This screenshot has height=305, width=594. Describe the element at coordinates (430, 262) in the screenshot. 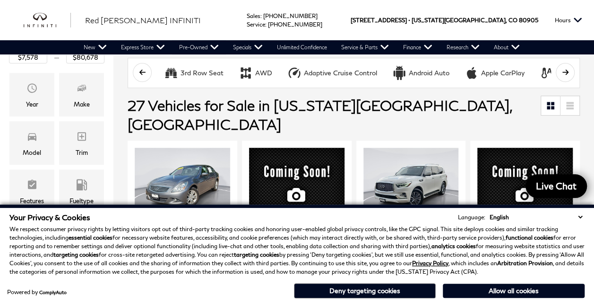

I see `u: Privacy Policy` at that location.